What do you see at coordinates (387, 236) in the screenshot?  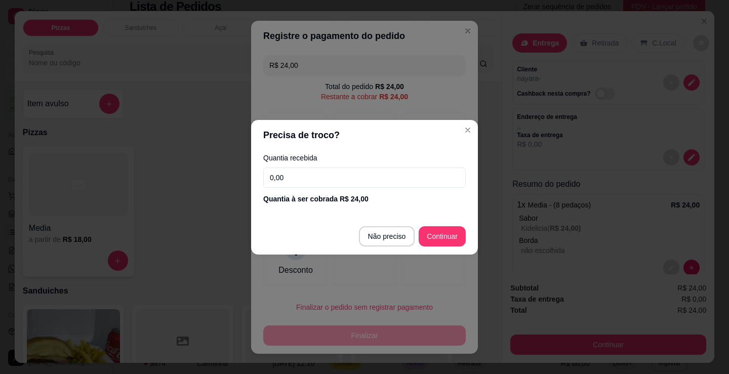 I see `button: Não preciso` at bounding box center [387, 236].